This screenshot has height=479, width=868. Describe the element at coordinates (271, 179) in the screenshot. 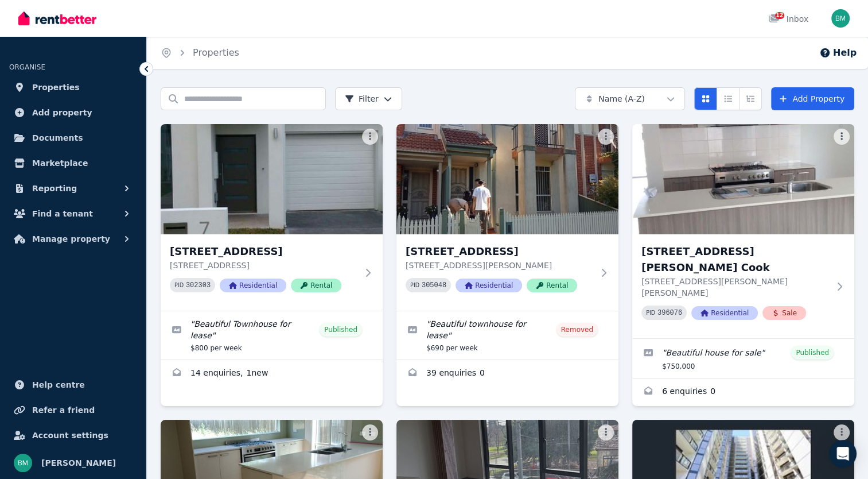

I see `img: 7 Glossop Lane, Ivanhoe` at that location.